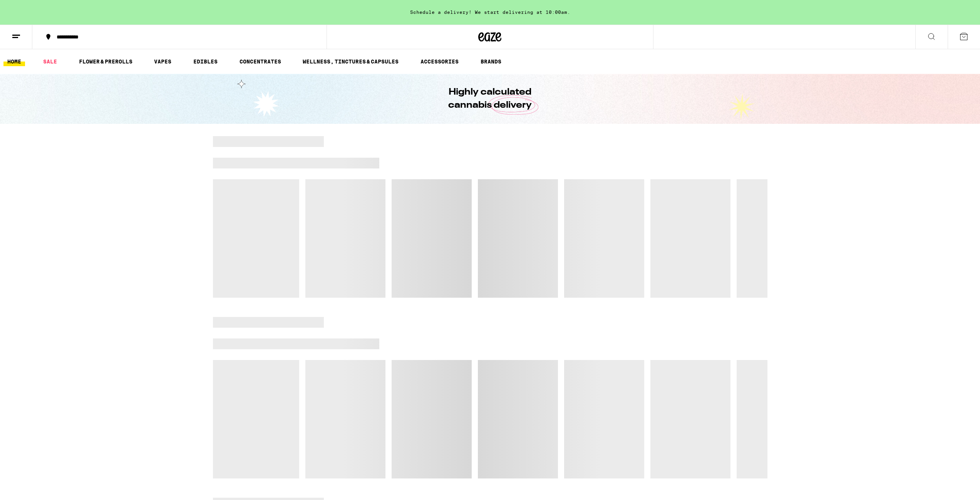 The height and width of the screenshot is (500, 980). I want to click on a: FLOWER & PREROLLS, so click(106, 62).